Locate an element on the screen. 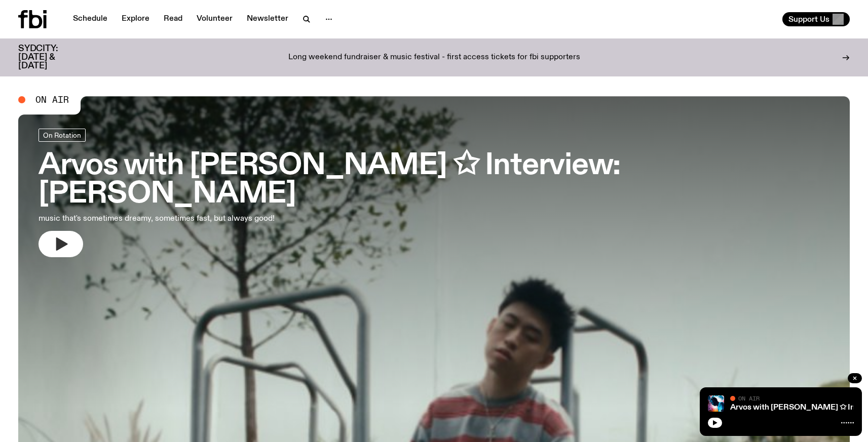  a: Read is located at coordinates (173, 20).